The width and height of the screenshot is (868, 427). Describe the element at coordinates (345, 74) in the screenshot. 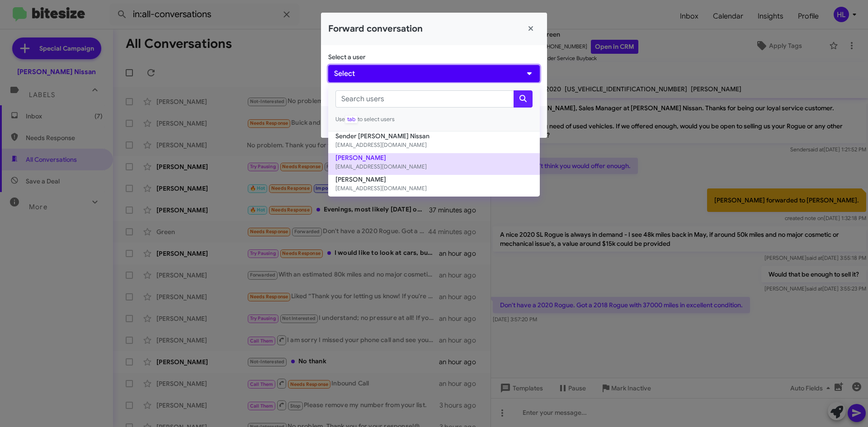

I see `span: Select` at that location.